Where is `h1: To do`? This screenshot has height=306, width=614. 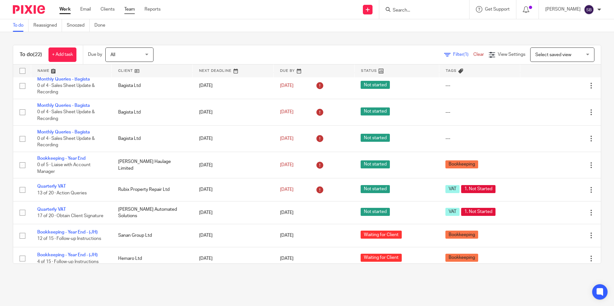 h1: To do is located at coordinates (31, 55).